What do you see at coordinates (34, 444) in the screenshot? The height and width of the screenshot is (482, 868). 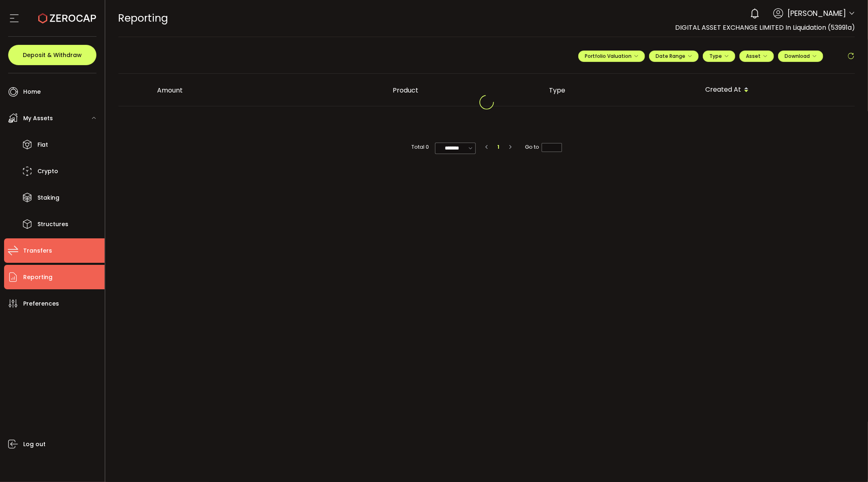 I see `span: Log out` at bounding box center [34, 444].